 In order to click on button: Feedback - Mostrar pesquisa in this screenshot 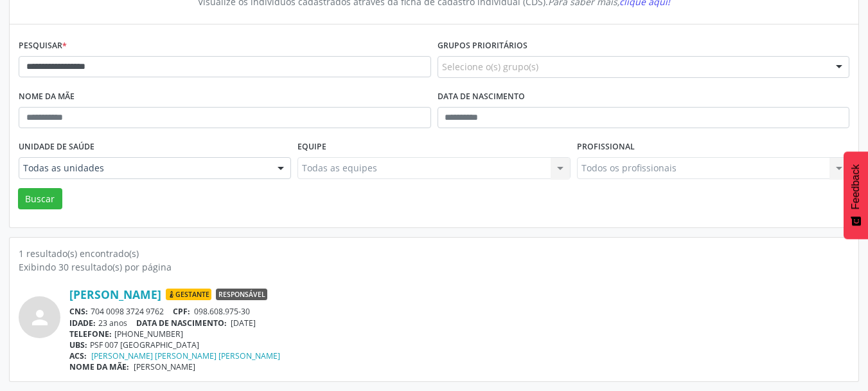, I will do `click(856, 195)`.